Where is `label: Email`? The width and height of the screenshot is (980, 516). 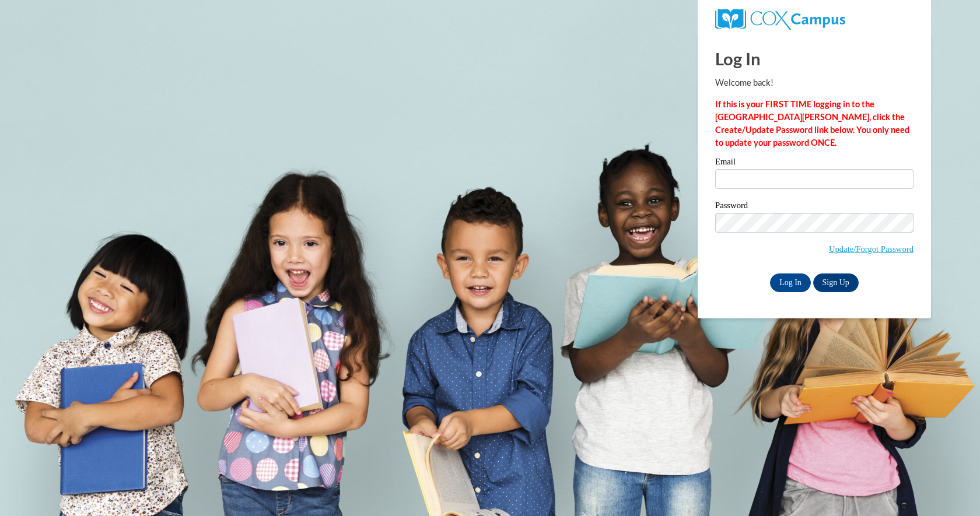
label: Email is located at coordinates (814, 163).